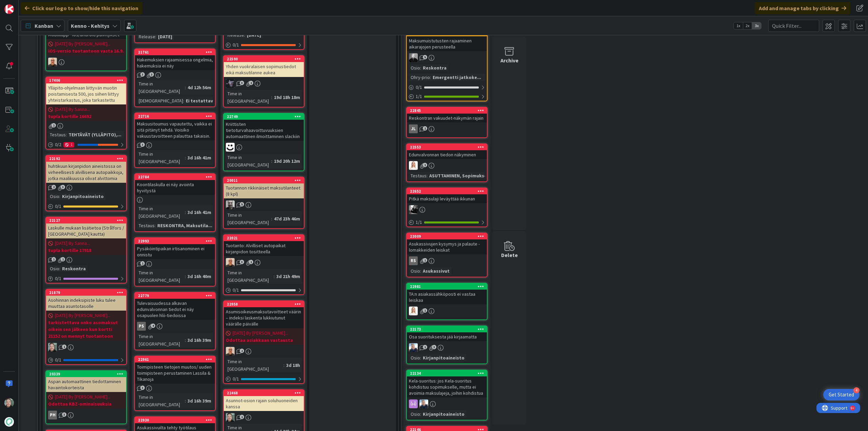 Image resolution: width=868 pixels, height=431 pixels. Describe the element at coordinates (176, 296) in the screenshot. I see `div: 22779` at that location.